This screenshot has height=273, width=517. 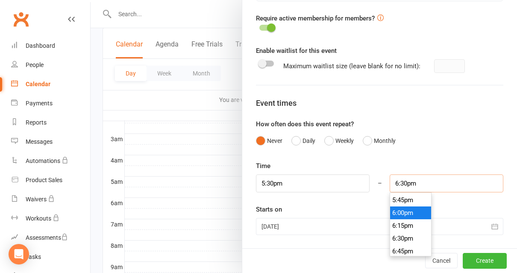 I want to click on a: People, so click(x=50, y=65).